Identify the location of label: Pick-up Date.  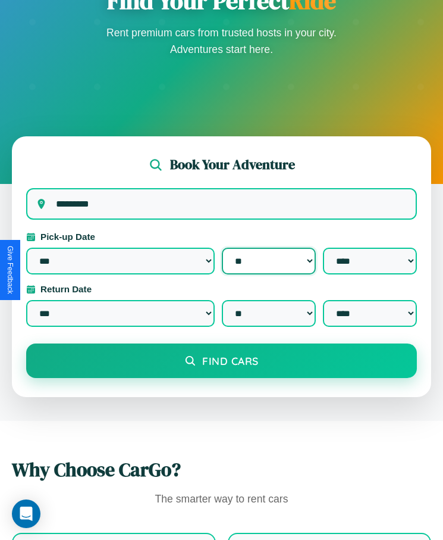
(221, 236).